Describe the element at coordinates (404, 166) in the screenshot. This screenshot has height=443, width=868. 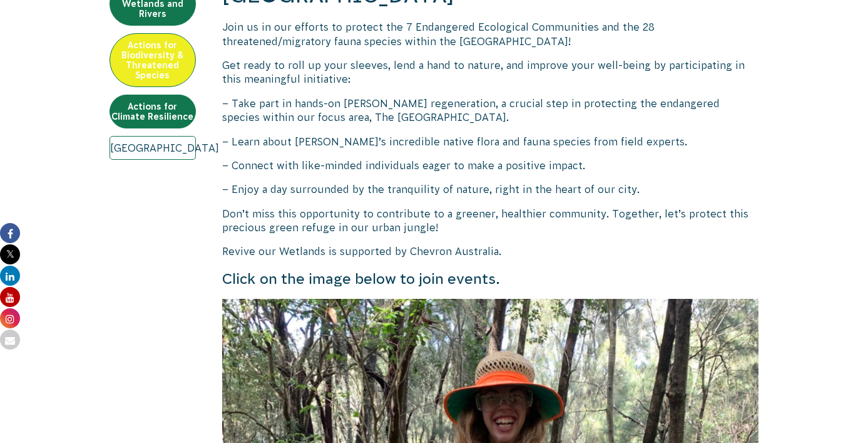
I see `span: – Connect with like-minded individuals eager to make a positive impact.` at that location.